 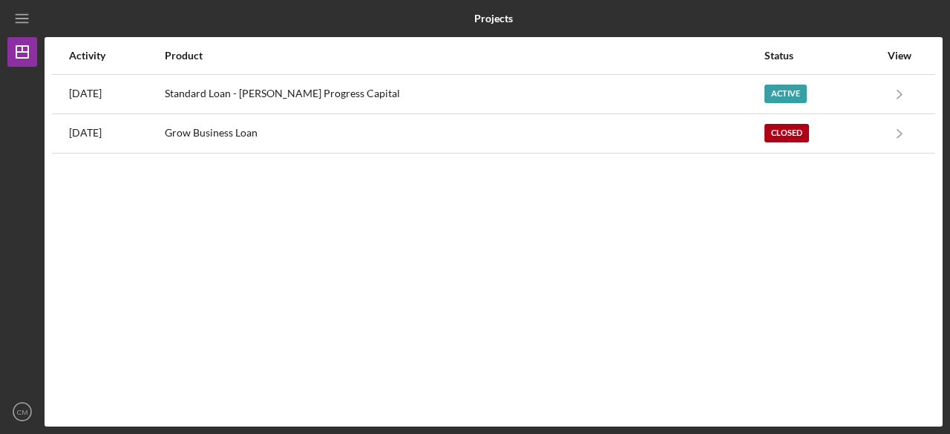 What do you see at coordinates (464, 56) in the screenshot?
I see `div: Product` at bounding box center [464, 56].